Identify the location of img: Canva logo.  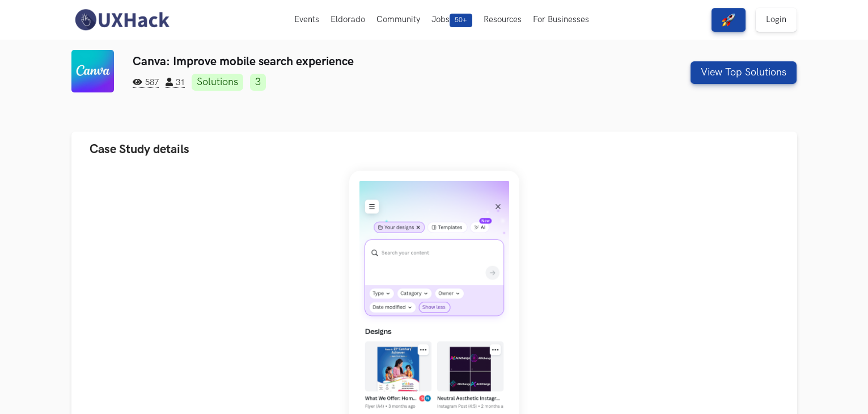
(92, 71).